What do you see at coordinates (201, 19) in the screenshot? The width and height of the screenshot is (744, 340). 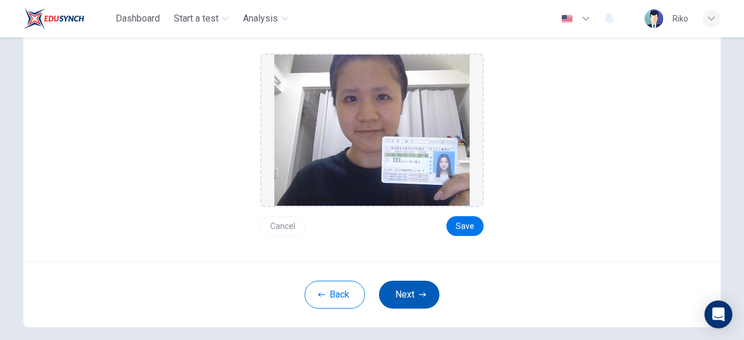 I see `button: Start a test` at bounding box center [201, 19].